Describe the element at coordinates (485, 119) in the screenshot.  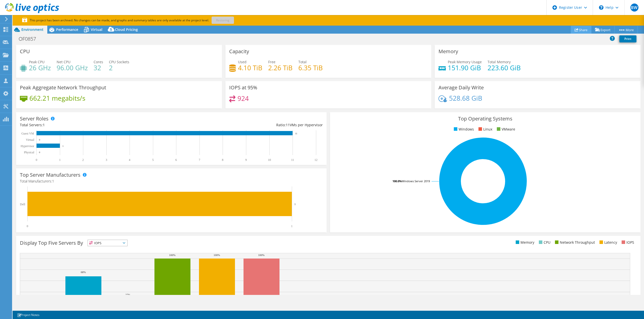
I see `h3: Top Operating Systems` at that location.